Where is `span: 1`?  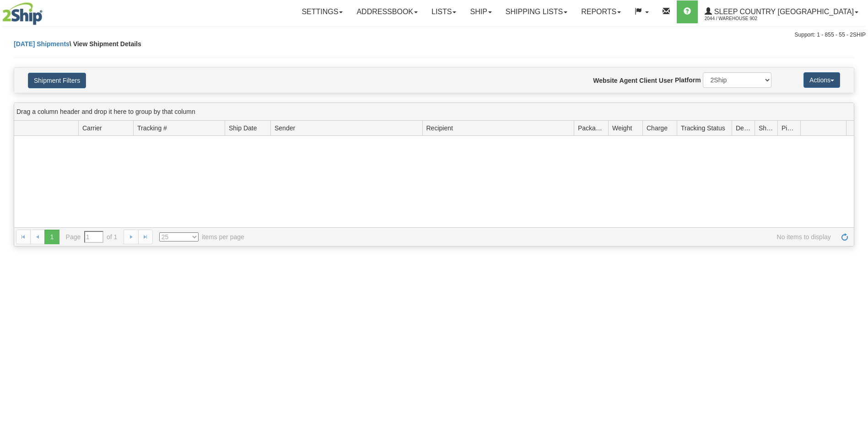
span: 1 is located at coordinates (52, 237).